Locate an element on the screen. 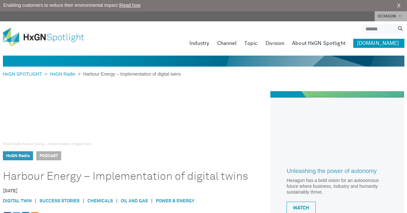 This screenshot has width=407, height=213. a: Read how is located at coordinates (130, 5).